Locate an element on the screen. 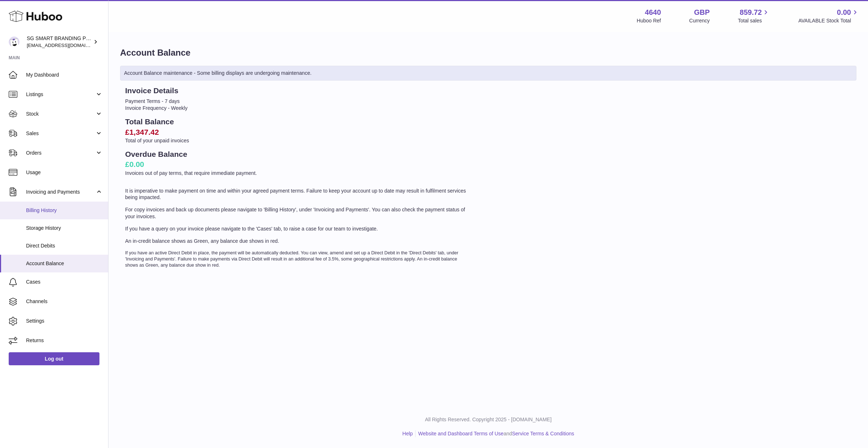 This screenshot has width=868, height=448. p: It is imperative to make payment on time and within your agreed payment terms. Failure to keep yo... is located at coordinates (298, 194).